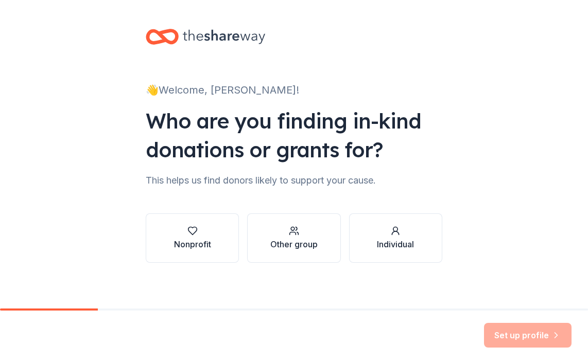 This screenshot has height=364, width=588. I want to click on button: Other group, so click(293, 238).